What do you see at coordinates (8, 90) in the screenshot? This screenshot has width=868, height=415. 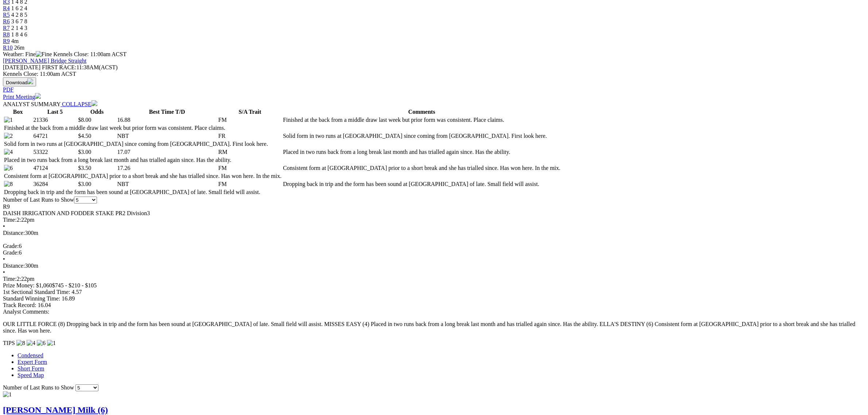 I see `a: PDF` at bounding box center [8, 90].